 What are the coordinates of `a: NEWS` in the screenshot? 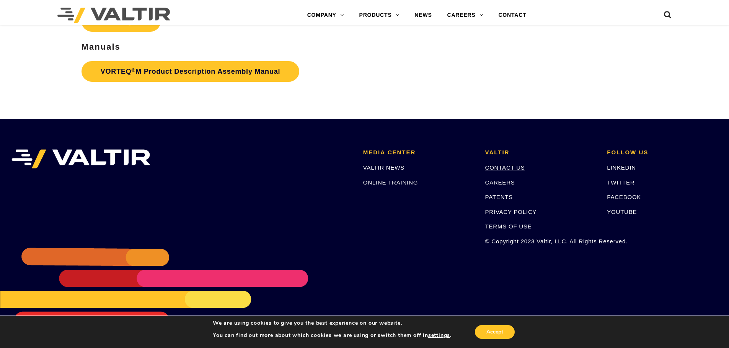 It's located at (423, 15).